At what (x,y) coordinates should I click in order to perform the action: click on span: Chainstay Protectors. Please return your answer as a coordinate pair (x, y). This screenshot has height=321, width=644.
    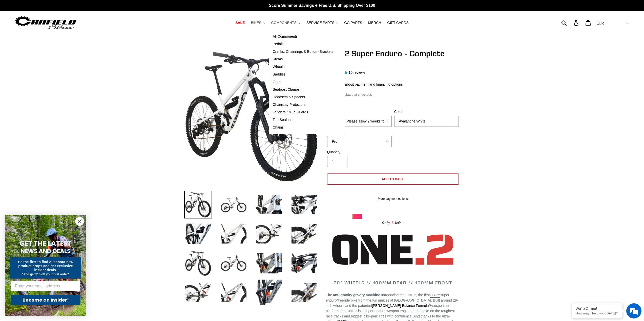
    Looking at the image, I should click on (289, 104).